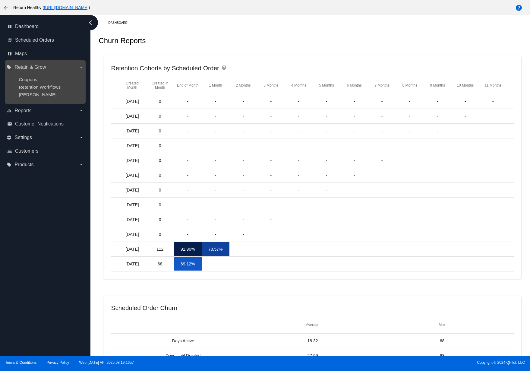  I want to click on mat-icon: arrow_back, so click(6, 8).